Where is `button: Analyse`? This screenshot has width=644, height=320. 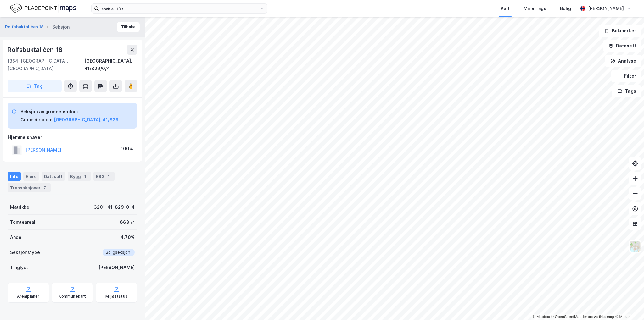 button: Analyse is located at coordinates (623, 61).